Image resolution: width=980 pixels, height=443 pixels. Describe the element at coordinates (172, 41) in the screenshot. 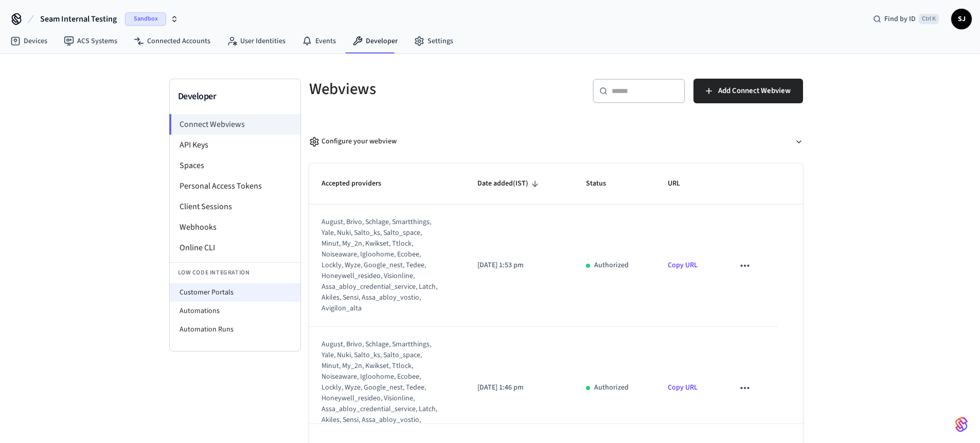

I see `a: Connected Accounts` at that location.